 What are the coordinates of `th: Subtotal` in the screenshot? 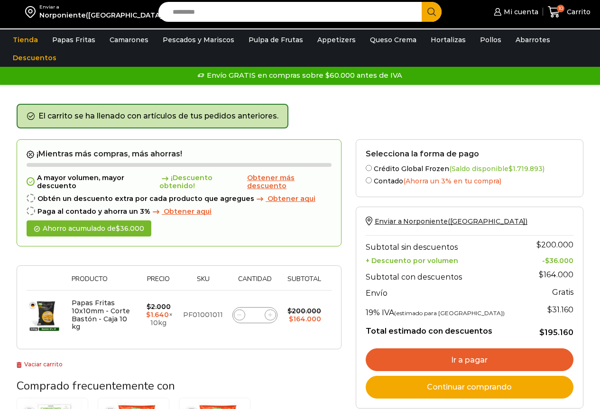 It's located at (304, 283).